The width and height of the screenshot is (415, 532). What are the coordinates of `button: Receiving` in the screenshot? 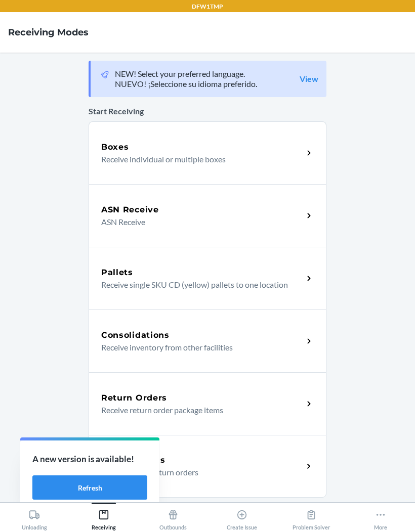 It's located at (104, 516).